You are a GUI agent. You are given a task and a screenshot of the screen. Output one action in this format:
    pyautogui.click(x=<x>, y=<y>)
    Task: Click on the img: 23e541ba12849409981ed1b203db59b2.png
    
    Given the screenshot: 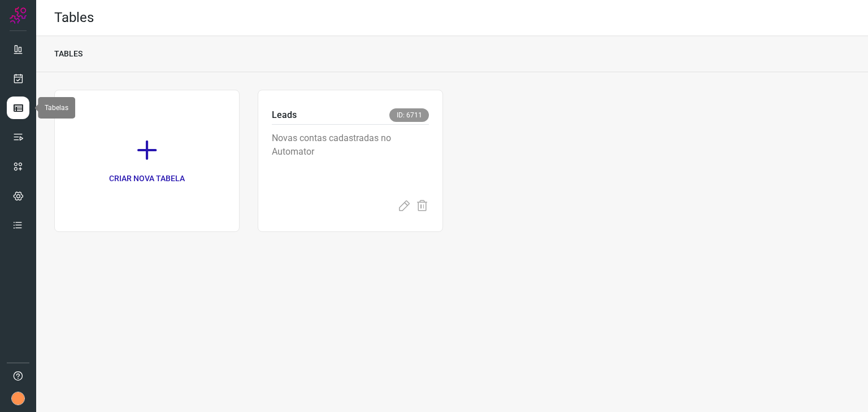 What is the action you would take?
    pyautogui.click(x=18, y=399)
    